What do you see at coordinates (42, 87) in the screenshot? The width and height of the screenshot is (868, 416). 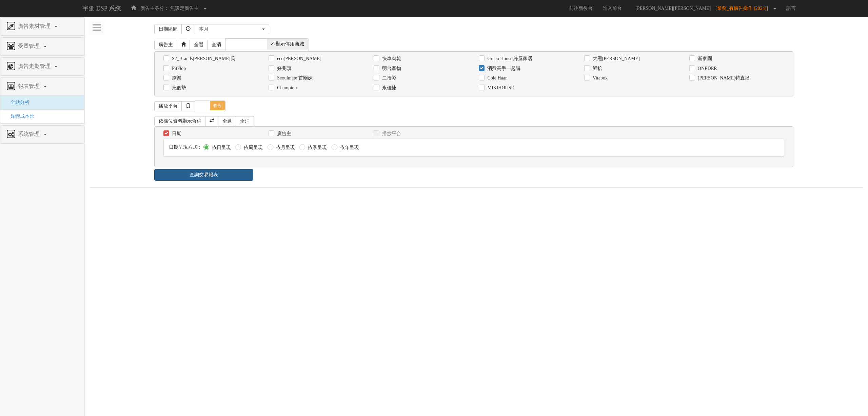 I see `a: 報表管理` at bounding box center [42, 87].